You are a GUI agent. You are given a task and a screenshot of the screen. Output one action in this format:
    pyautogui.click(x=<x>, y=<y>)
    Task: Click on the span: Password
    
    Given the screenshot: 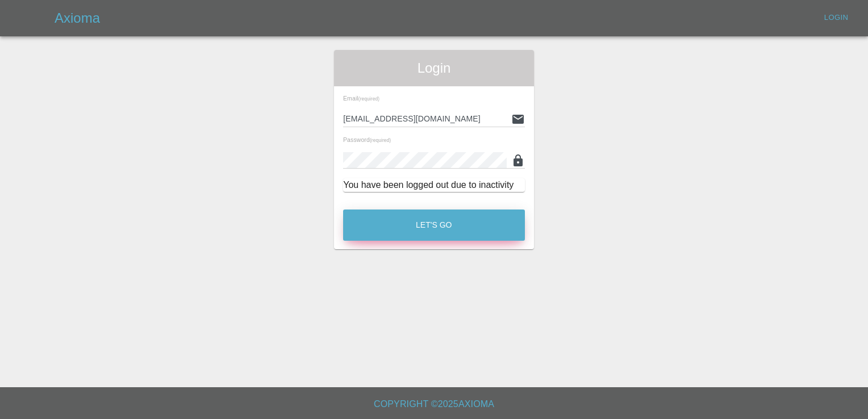 What is the action you would take?
    pyautogui.click(x=367, y=139)
    